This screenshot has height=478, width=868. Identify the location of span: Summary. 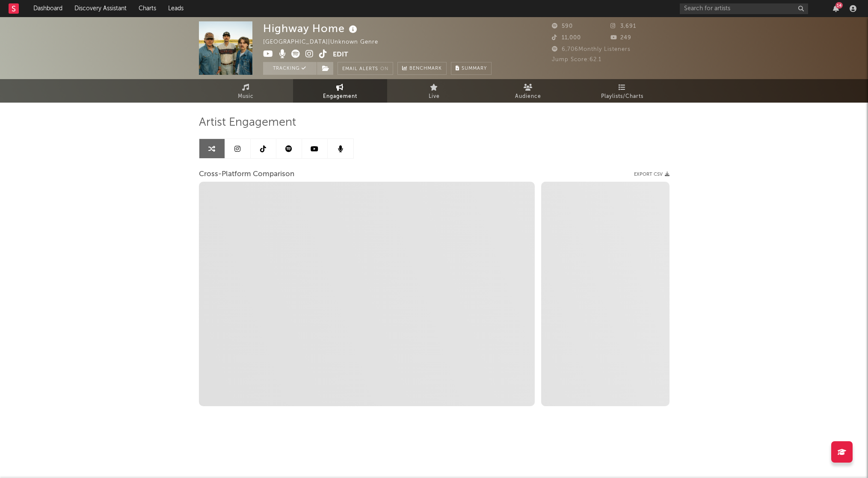
(474, 68).